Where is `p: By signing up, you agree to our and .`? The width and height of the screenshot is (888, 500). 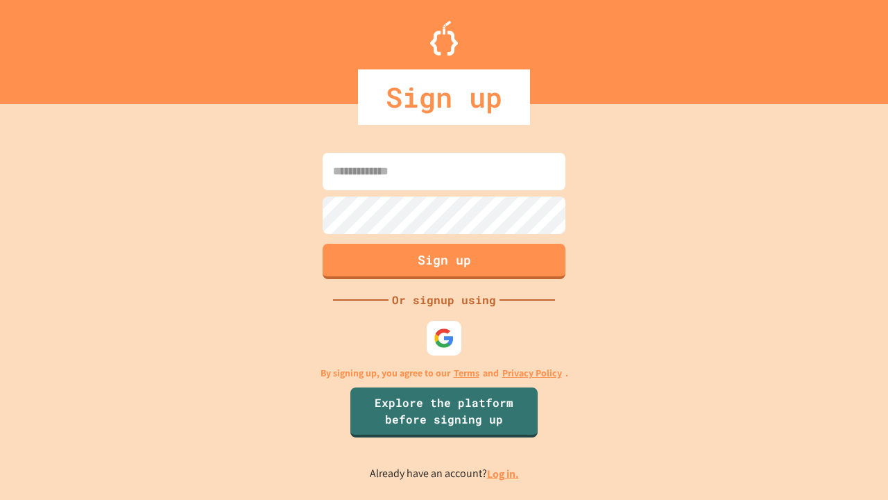 p: By signing up, you agree to our and . is located at coordinates (444, 373).